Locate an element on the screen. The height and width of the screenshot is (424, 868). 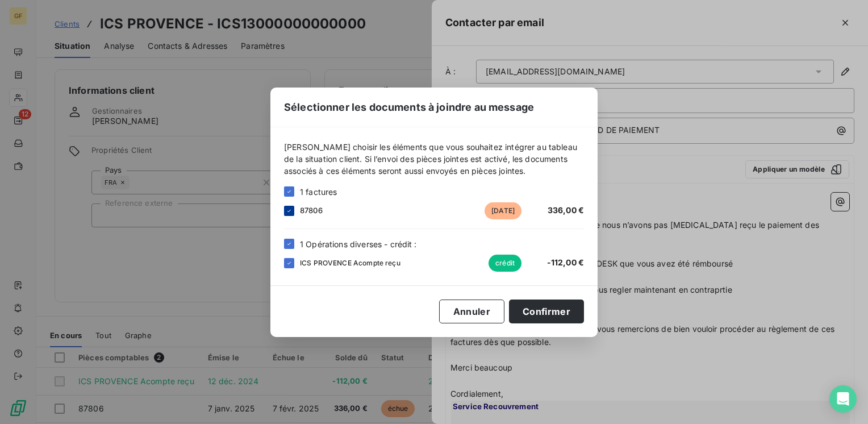
div: Open Intercom Messenger is located at coordinates (843, 399).